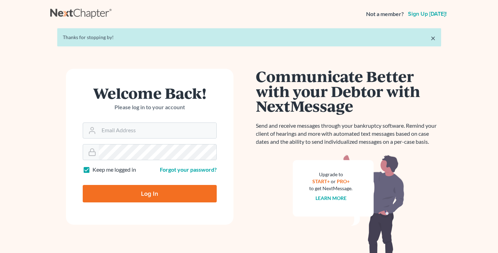 The width and height of the screenshot is (498, 253). I want to click on input: Email Address, so click(157, 131).